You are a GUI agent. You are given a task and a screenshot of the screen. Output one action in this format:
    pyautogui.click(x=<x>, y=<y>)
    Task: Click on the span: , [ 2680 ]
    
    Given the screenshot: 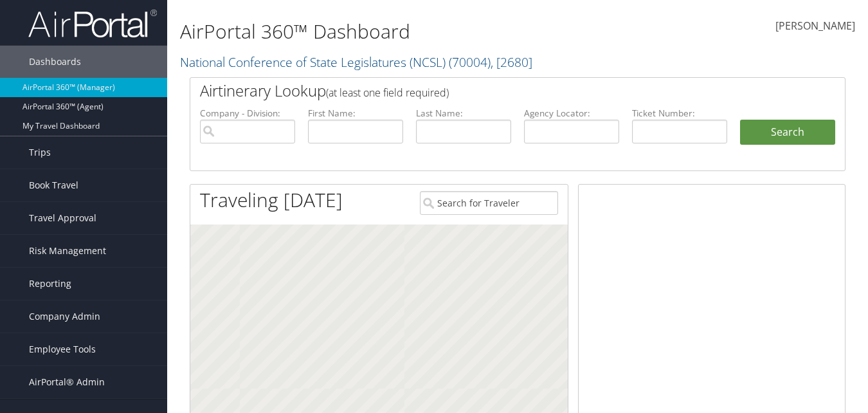 What is the action you would take?
    pyautogui.click(x=511, y=62)
    